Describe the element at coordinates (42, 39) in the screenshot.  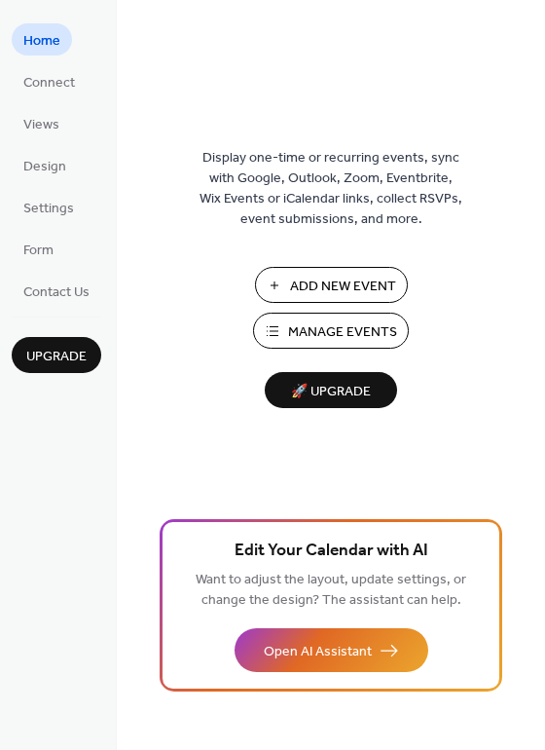
I see `a: Home` at that location.